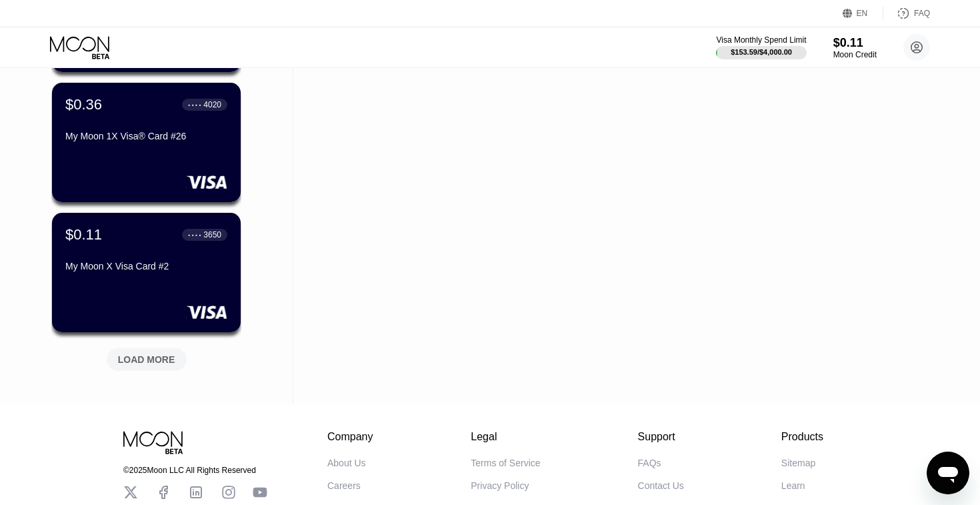  I want to click on div: My Moon X Visa Card #2, so click(146, 266).